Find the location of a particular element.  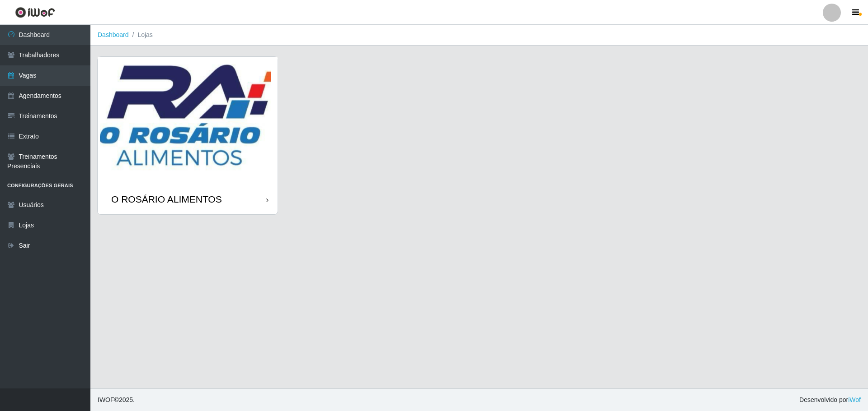

nav: breadcrumb is located at coordinates (479, 35).